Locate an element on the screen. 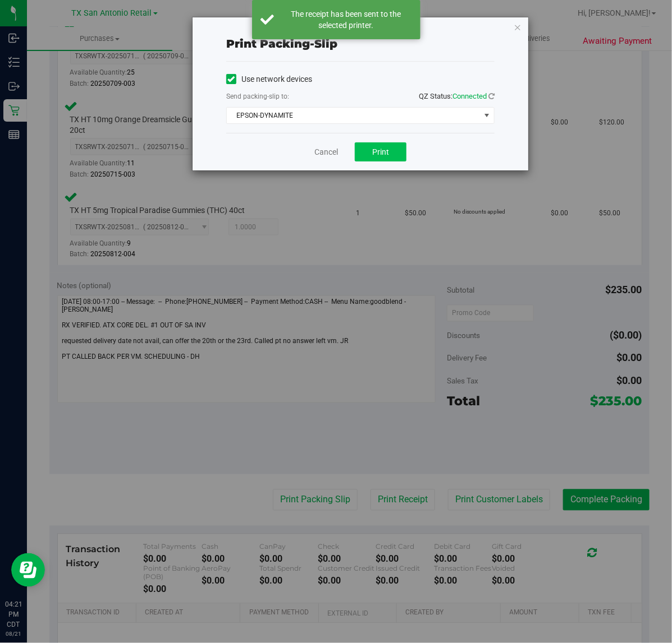 This screenshot has width=672, height=643. span: select is located at coordinates (487, 115).